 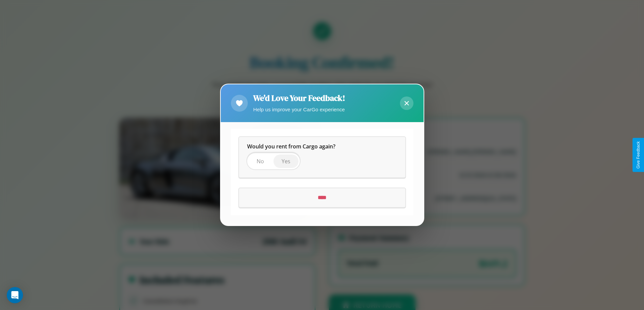 What do you see at coordinates (286, 162) in the screenshot?
I see `span: Yes` at bounding box center [286, 162].